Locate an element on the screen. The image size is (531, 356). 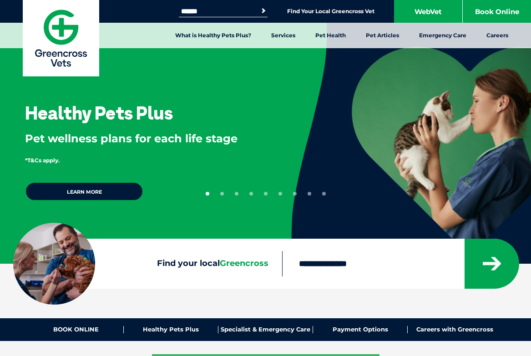
h3: Healthy Pets Plus is located at coordinates (99, 113).